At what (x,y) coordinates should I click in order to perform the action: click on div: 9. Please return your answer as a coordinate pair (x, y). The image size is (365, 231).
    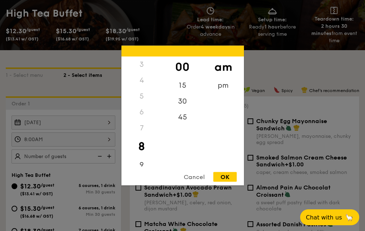
    Looking at the image, I should click on (142, 165).